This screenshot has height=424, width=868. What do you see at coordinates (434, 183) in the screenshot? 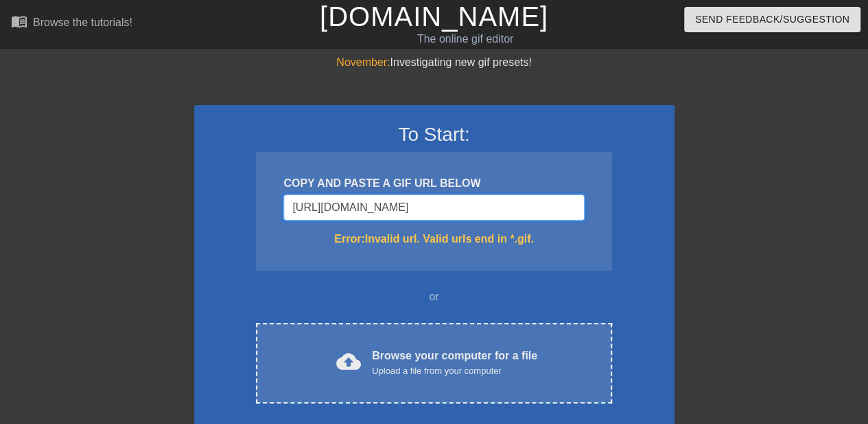
I see `div: COPY AND PASTE A GIF URL BELOW` at bounding box center [434, 183].